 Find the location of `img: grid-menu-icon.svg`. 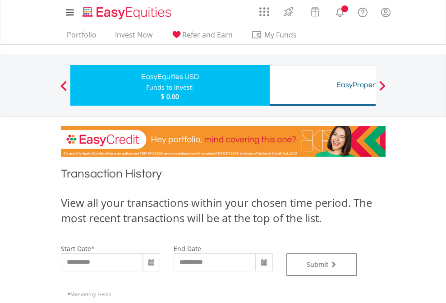

img: grid-menu-icon.svg is located at coordinates (264, 12).